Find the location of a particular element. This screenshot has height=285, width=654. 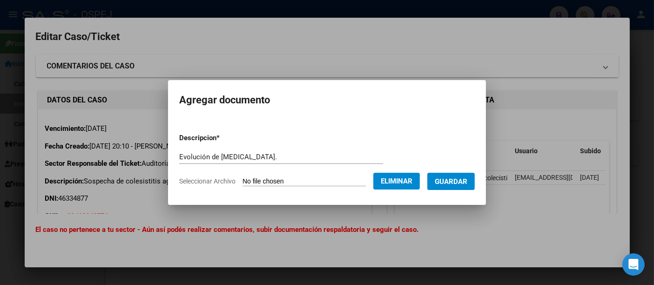

button: Eliminar is located at coordinates (397, 181).